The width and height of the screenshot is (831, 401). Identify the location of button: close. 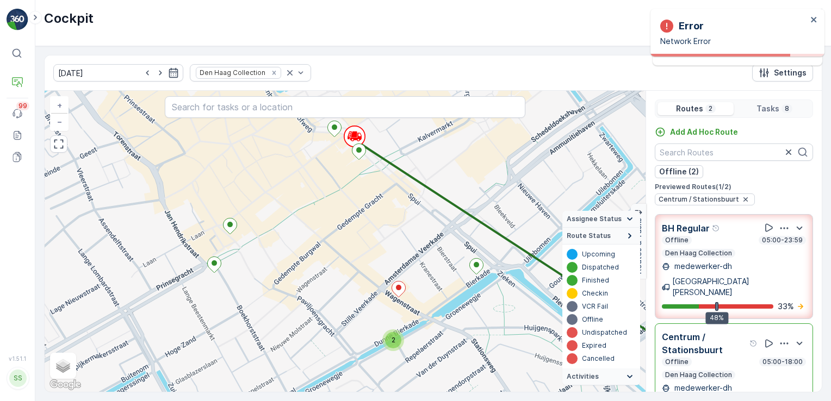
(814, 20).